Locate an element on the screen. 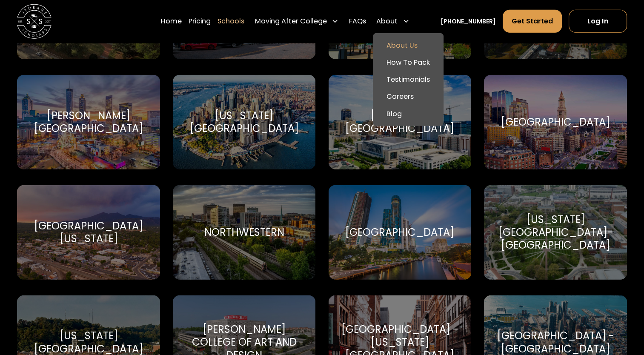 The image size is (644, 355). a: Testimonials is located at coordinates (408, 80).